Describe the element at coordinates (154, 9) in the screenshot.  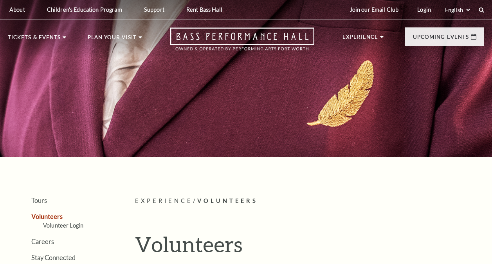
I see `p: Support` at that location.